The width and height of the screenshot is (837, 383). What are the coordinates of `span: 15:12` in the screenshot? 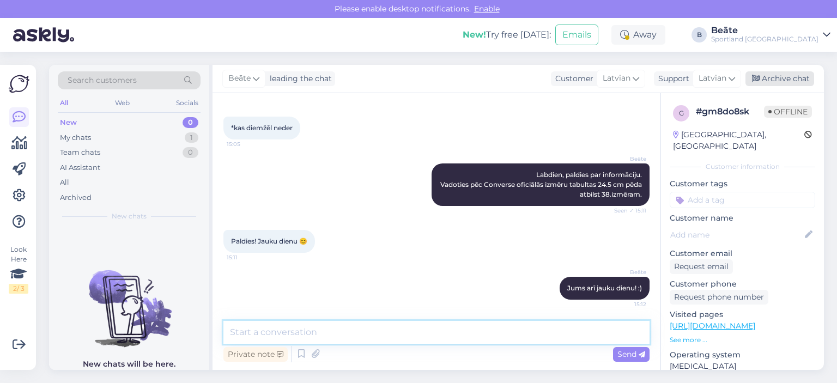 It's located at (626, 304).